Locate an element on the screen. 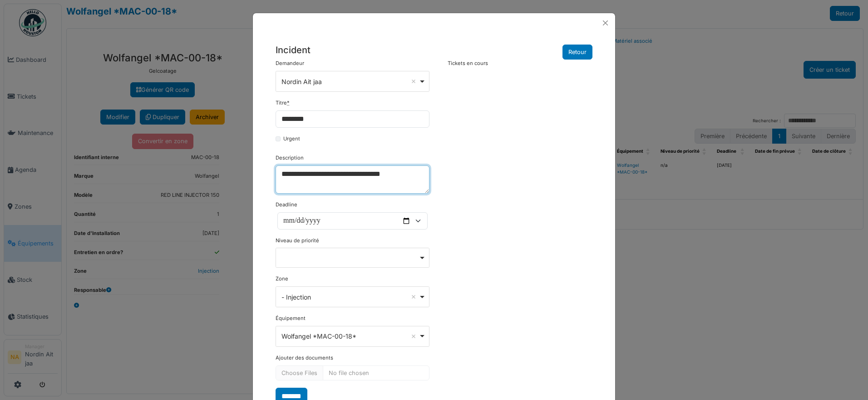 This screenshot has height=400, width=868. button: Remove item: '181481' is located at coordinates (414, 336).